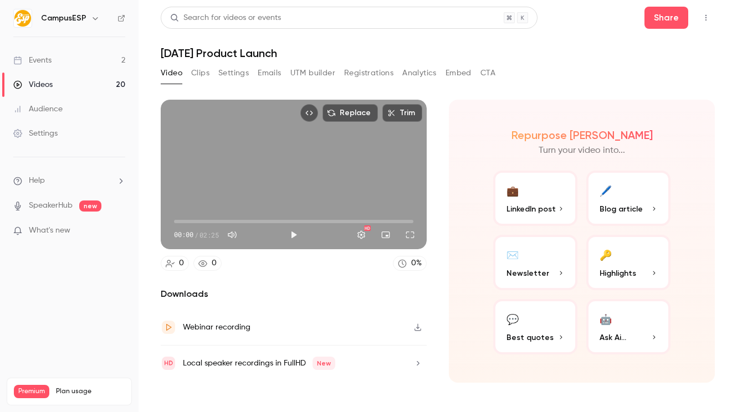  What do you see at coordinates (618, 273) in the screenshot?
I see `span: Highlights` at bounding box center [618, 273].